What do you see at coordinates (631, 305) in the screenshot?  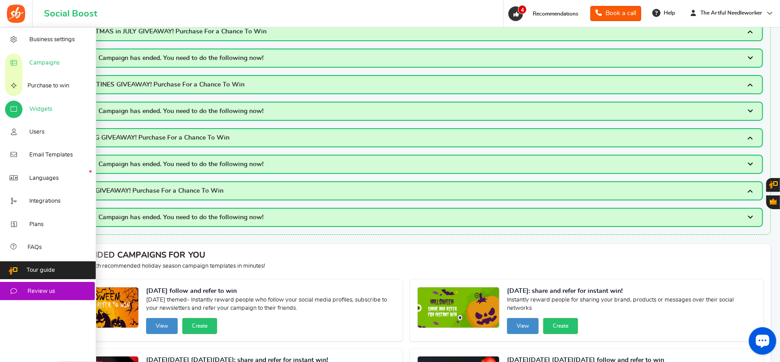 I see `span: Instantly reward people for sharing your brand, products or messages over their social networks` at bounding box center [631, 305].